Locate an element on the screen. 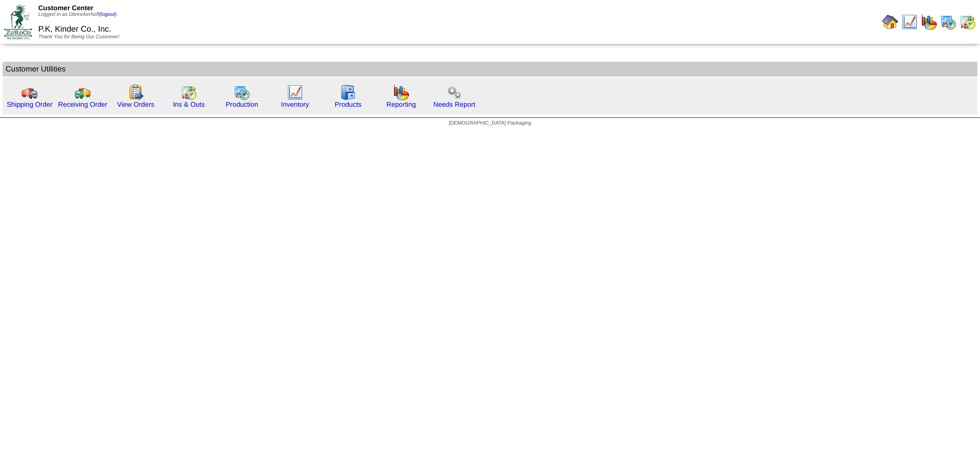 This screenshot has width=980, height=465. img: truck2.gif is located at coordinates (83, 92).